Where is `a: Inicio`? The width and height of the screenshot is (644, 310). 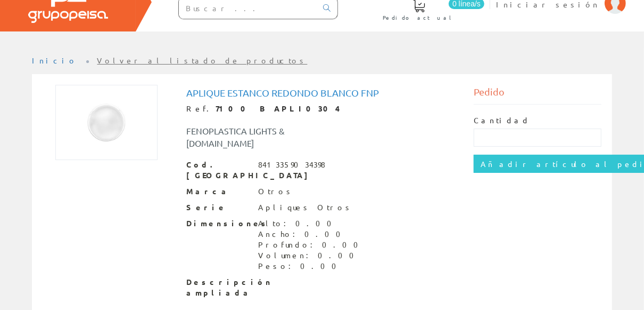
a: Inicio is located at coordinates (54, 61).